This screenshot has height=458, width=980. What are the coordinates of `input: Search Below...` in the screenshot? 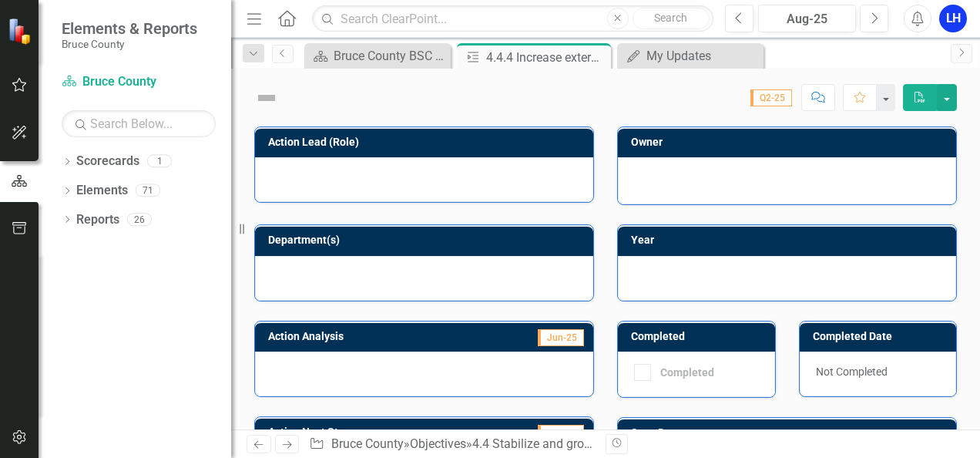 It's located at (139, 123).